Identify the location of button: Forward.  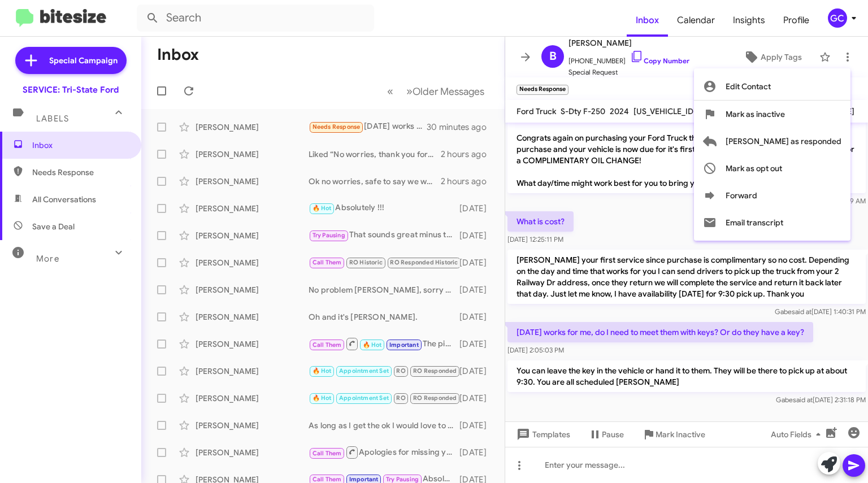
(772, 196).